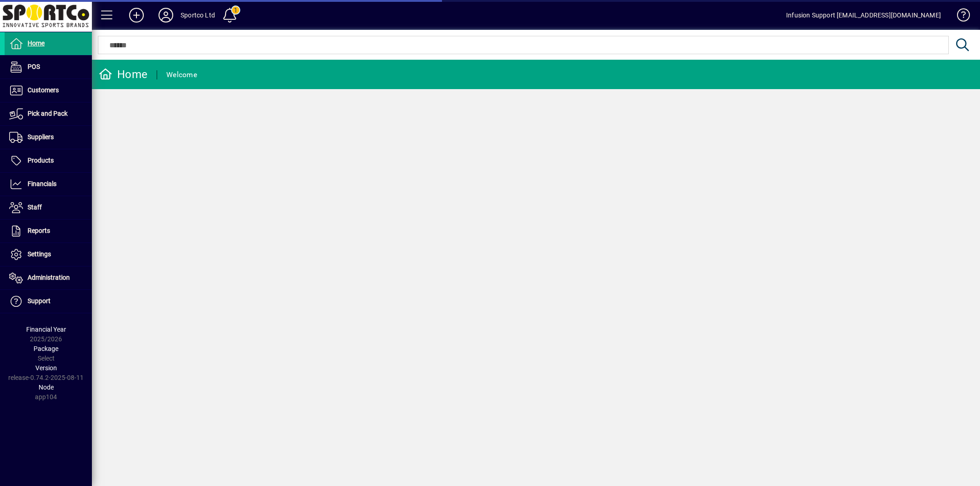 The width and height of the screenshot is (980, 486). I want to click on button: Profile, so click(166, 15).